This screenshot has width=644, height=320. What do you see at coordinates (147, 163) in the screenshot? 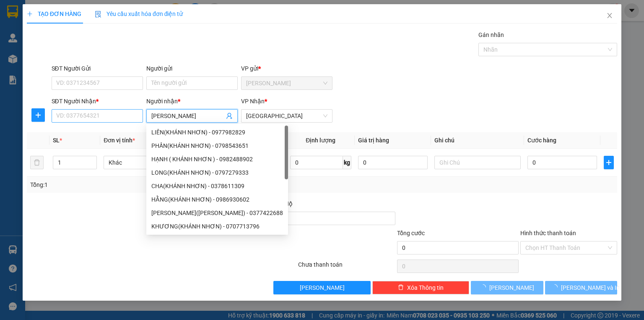
I see `span: Khác` at bounding box center [147, 163].